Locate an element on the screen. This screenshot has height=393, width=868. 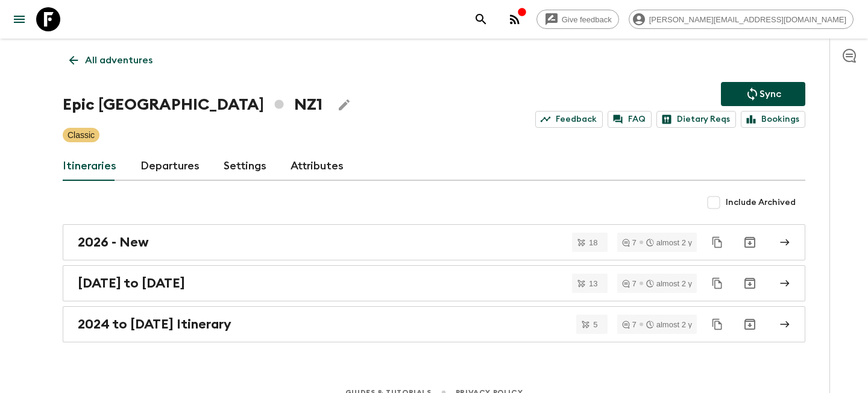
a: FAQ is located at coordinates (630, 119).